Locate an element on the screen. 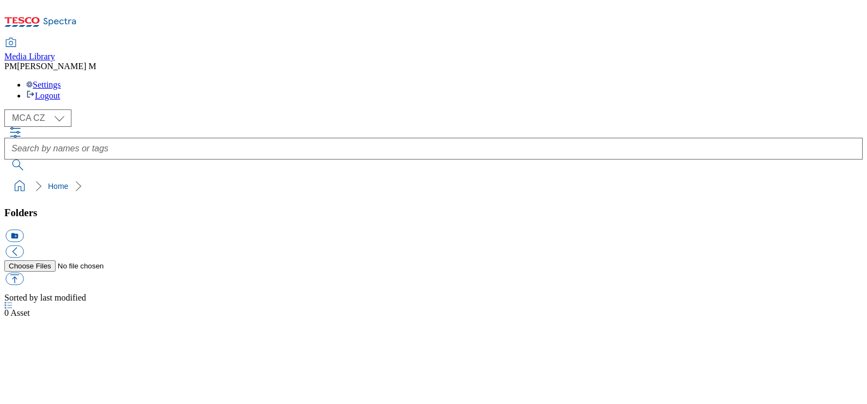  h3: Folders is located at coordinates (433, 213).